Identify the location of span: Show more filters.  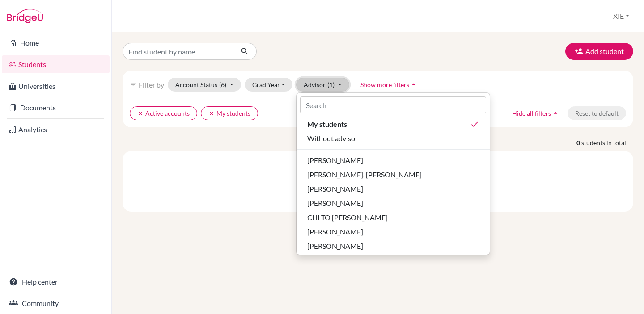
(385, 84).